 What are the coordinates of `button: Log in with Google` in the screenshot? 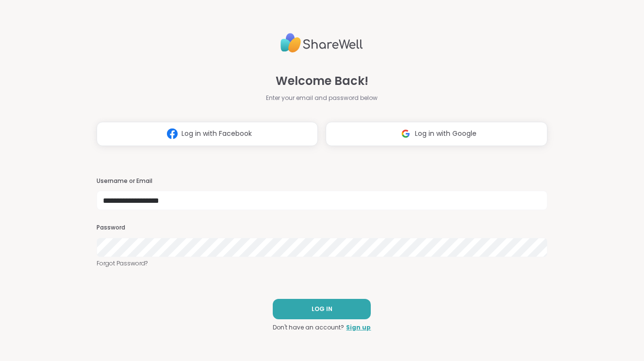 It's located at (437, 134).